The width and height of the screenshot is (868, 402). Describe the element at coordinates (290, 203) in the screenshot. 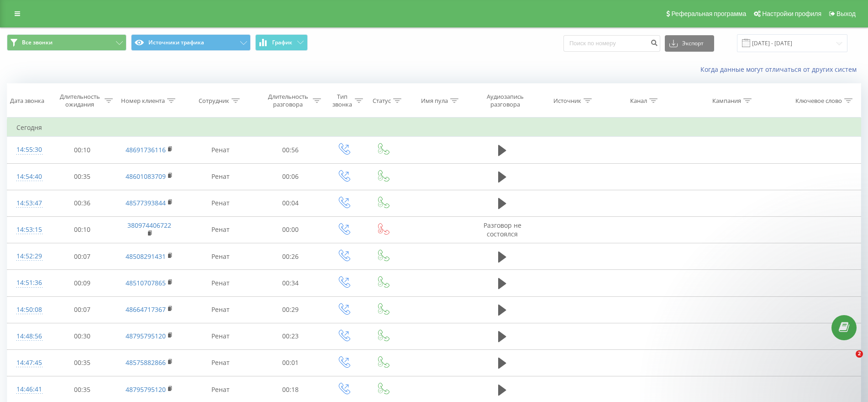

I see `td: 00:04` at that location.